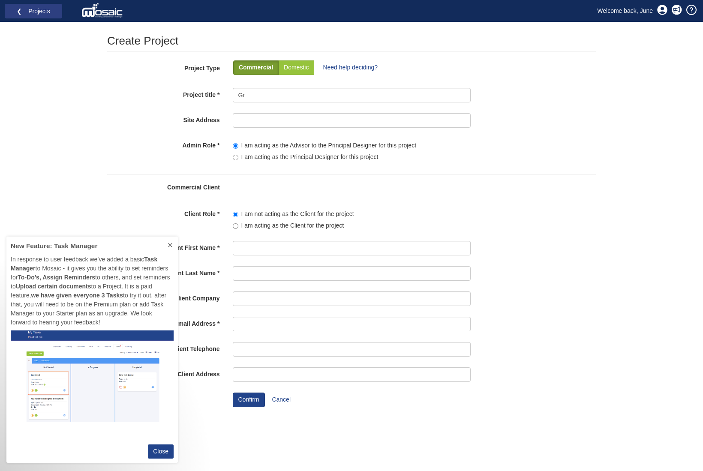 This screenshot has height=471, width=703. What do you see at coordinates (163, 213) in the screenshot?
I see `label: Client Role` at bounding box center [163, 213].